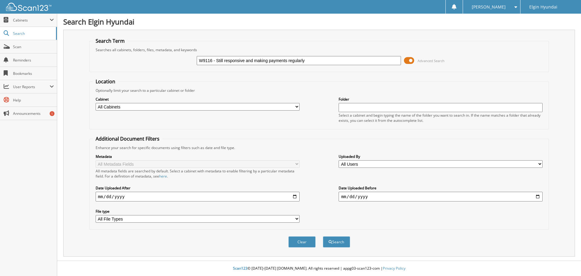  What do you see at coordinates (31, 20) in the screenshot?
I see `span: Cabinets` at bounding box center [31, 20].